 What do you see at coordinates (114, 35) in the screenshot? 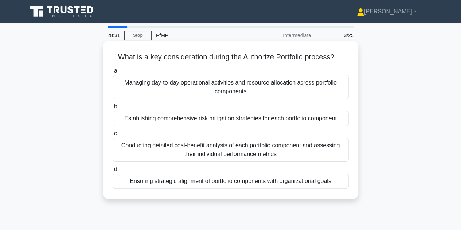
I see `div: 28:31` at bounding box center [114, 35].